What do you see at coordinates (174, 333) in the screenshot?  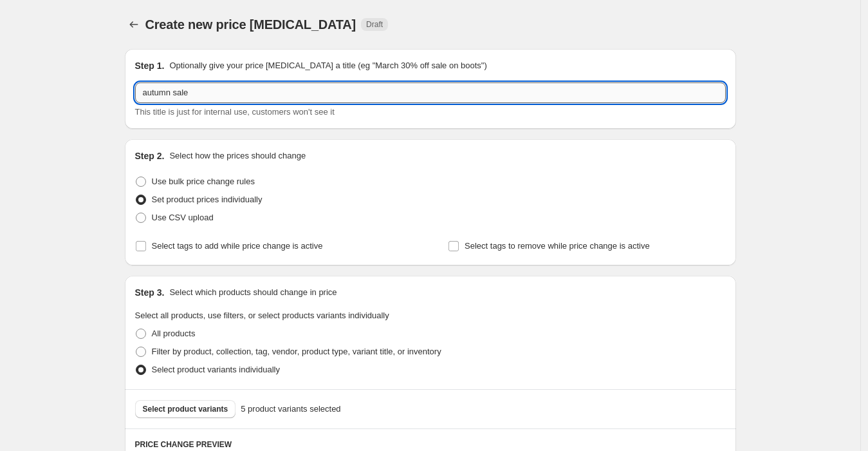 I see `span: All products` at bounding box center [174, 333].